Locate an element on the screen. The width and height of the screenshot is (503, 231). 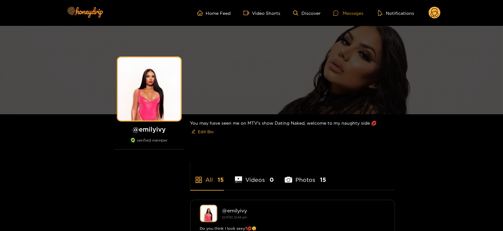
a: Home Feed is located at coordinates (214, 13).